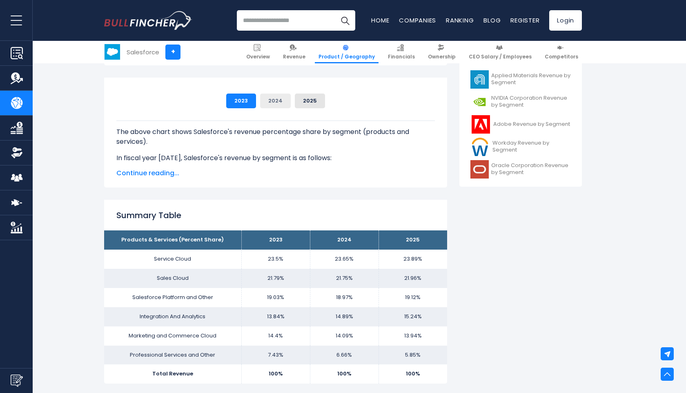 Image resolution: width=686 pixels, height=393 pixels. Describe the element at coordinates (276, 355) in the screenshot. I see `td: 7.43%` at that location.